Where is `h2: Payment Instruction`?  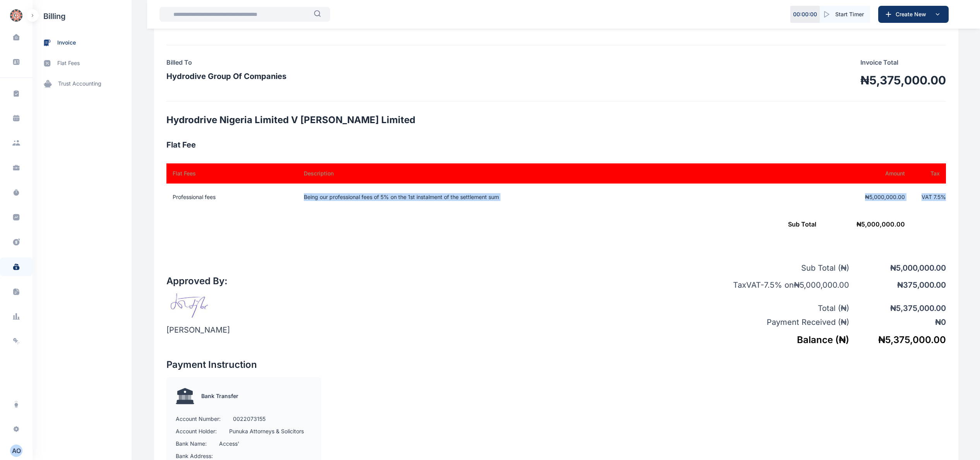 h2: Payment Instruction is located at coordinates (362, 365).